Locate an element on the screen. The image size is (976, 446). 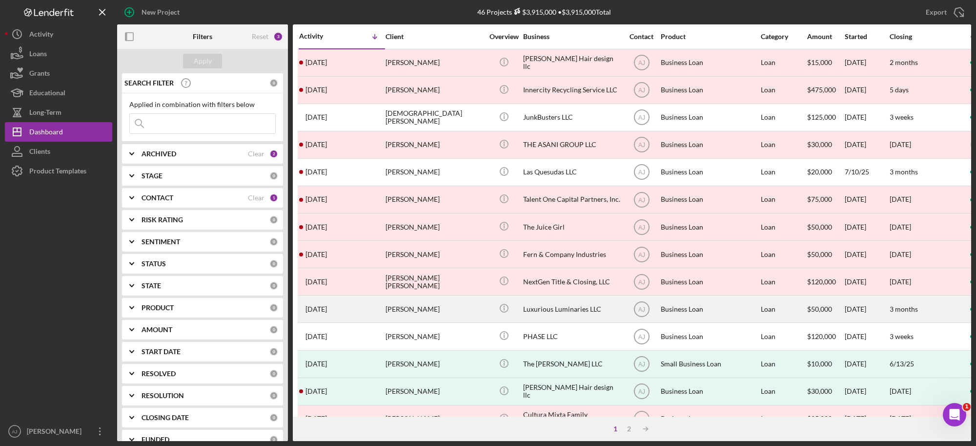
b: START DATE is located at coordinates (161, 351).